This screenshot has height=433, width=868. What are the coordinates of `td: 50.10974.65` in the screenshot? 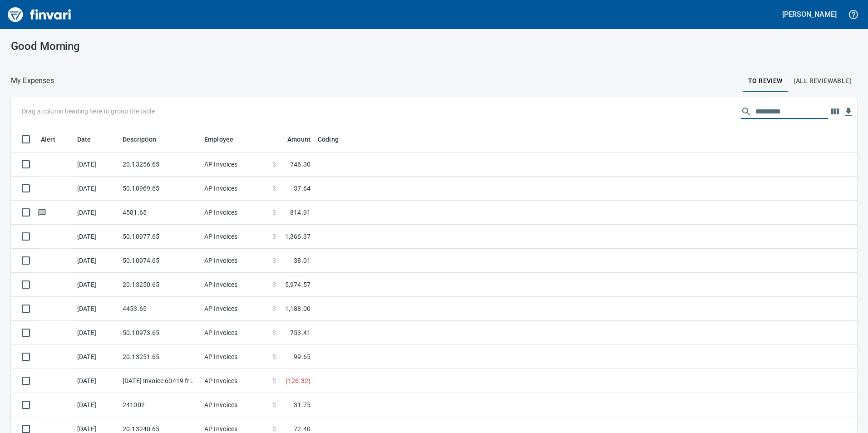 It's located at (160, 260).